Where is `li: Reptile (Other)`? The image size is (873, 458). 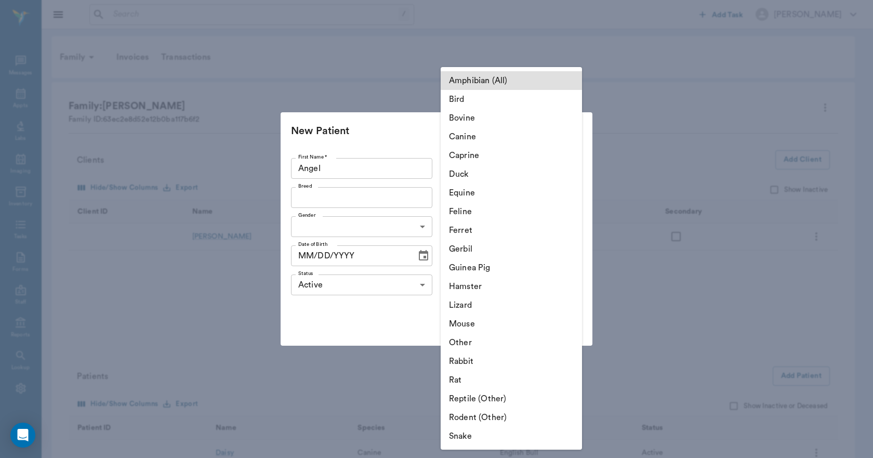 li: Reptile (Other) is located at coordinates (511, 398).